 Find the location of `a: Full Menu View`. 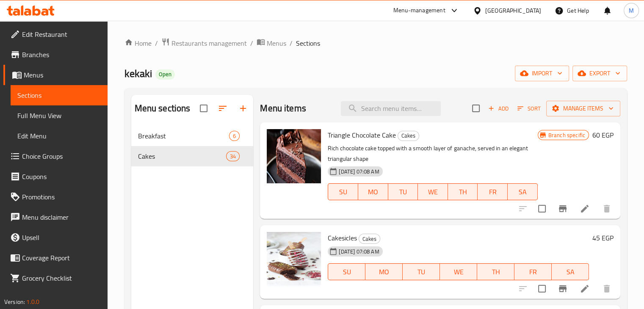

a: Full Menu View is located at coordinates (59, 115).